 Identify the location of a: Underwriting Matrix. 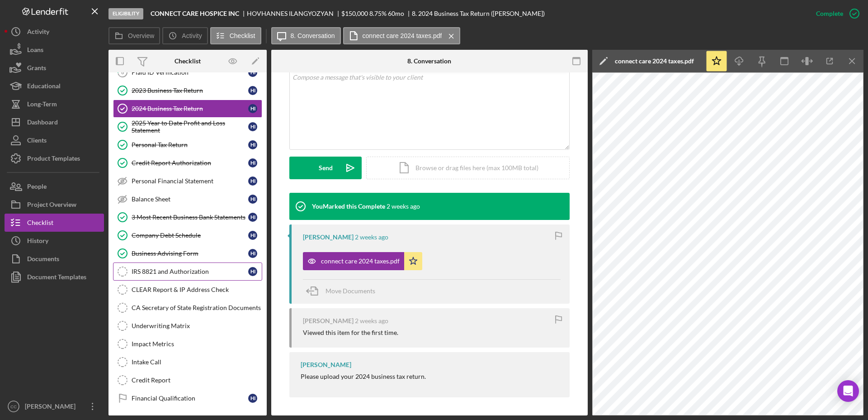
(187, 326).